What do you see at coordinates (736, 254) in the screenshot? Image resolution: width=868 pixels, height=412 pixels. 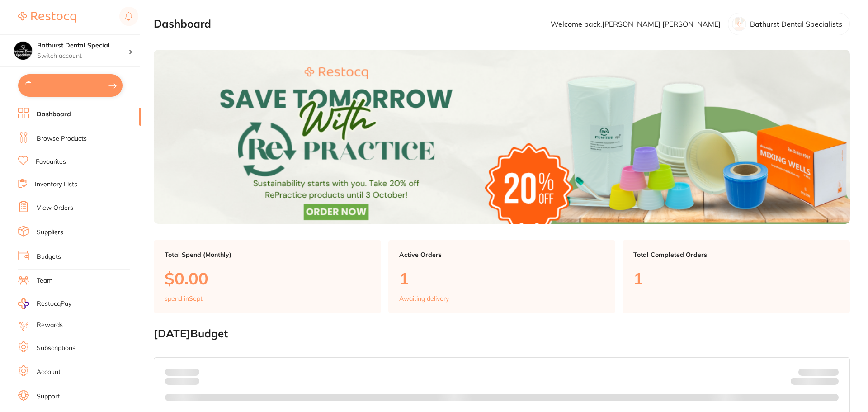 I see `p: Total Completed Orders` at bounding box center [736, 254].